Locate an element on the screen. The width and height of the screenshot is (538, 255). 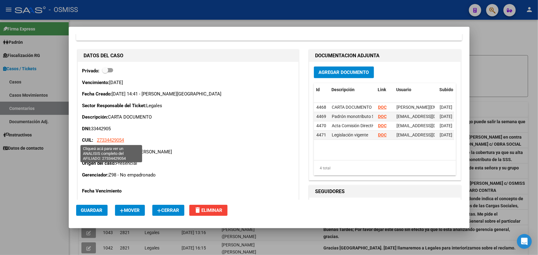
span: Subido is located at coordinates (447, 90).